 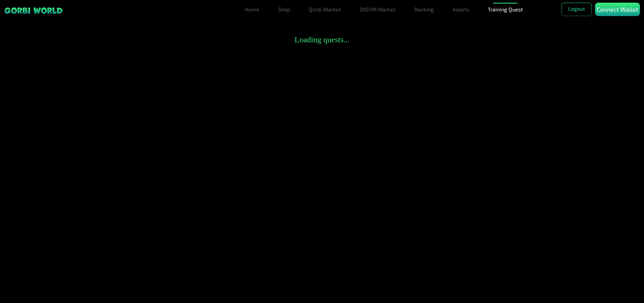 What do you see at coordinates (618, 9) in the screenshot?
I see `p: Connect Wallet` at bounding box center [618, 9].